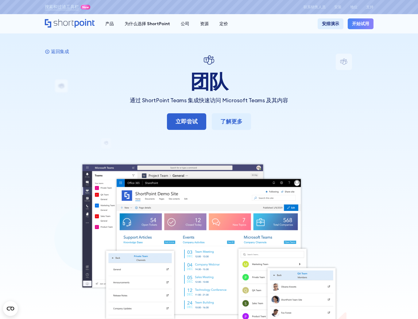 This screenshot has width=418, height=319. What do you see at coordinates (62, 7) in the screenshot?
I see `a: 搜索和过滤工具栏` at bounding box center [62, 7].